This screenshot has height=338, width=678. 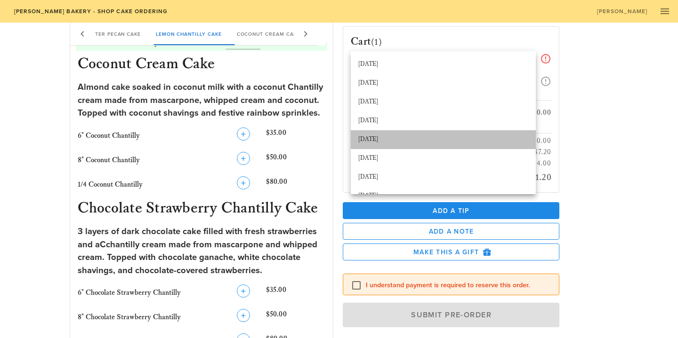 What do you see at coordinates (95, 34) in the screenshot?
I see `div: Chocolate Butter Pecan Cake` at bounding box center [95, 34].